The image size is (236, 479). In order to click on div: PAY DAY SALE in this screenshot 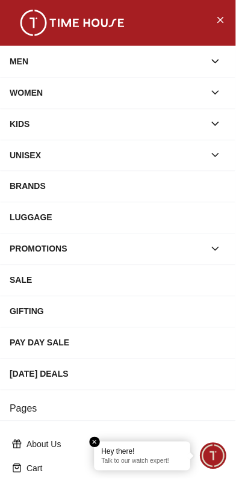, I will do `click(118, 343)`.